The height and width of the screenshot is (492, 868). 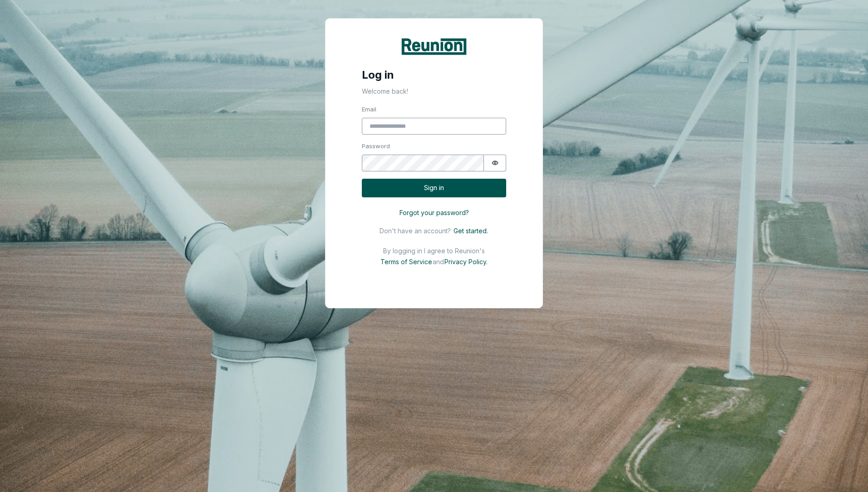 What do you see at coordinates (495, 163) in the screenshot?
I see `button: Show password` at bounding box center [495, 163].